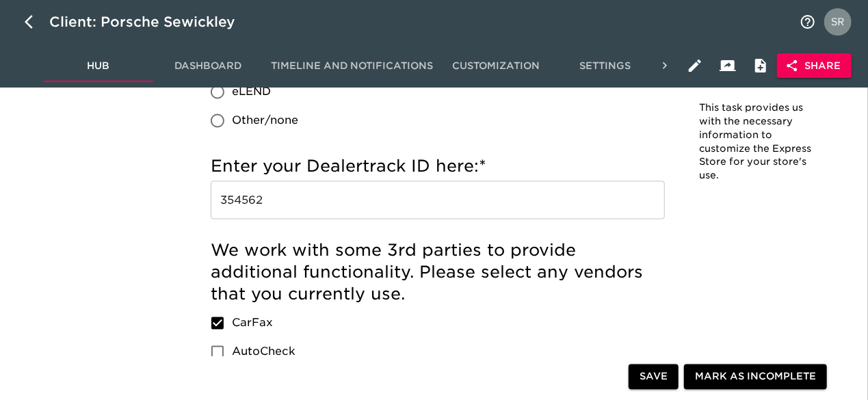 The height and width of the screenshot is (400, 868). What do you see at coordinates (653, 377) in the screenshot?
I see `span: Save` at bounding box center [653, 377].